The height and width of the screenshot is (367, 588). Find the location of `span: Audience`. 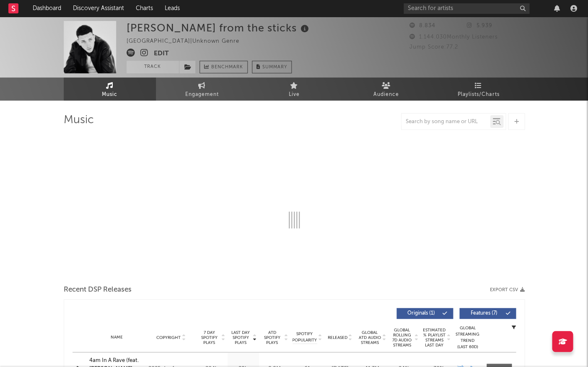

span: Audience is located at coordinates (386, 95).